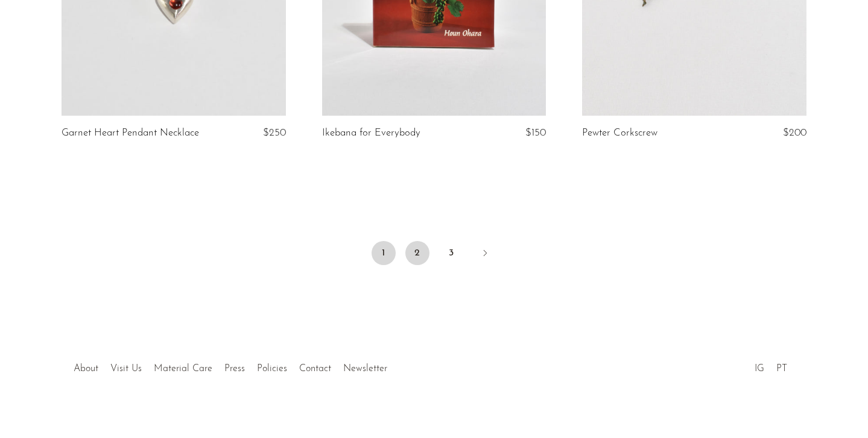 The width and height of the screenshot is (868, 438). I want to click on span: $200, so click(794, 133).